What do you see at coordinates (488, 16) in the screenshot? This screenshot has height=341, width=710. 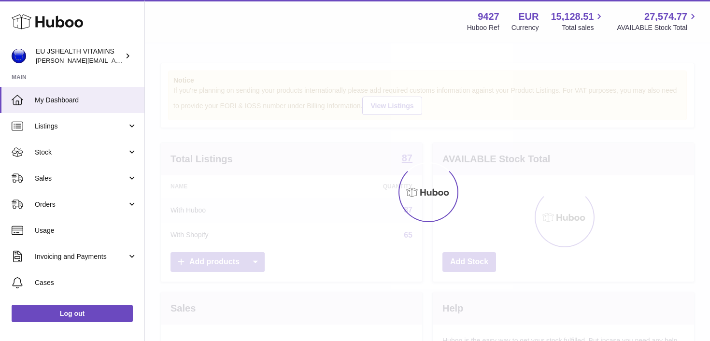 I see `strong: 9427` at bounding box center [488, 16].